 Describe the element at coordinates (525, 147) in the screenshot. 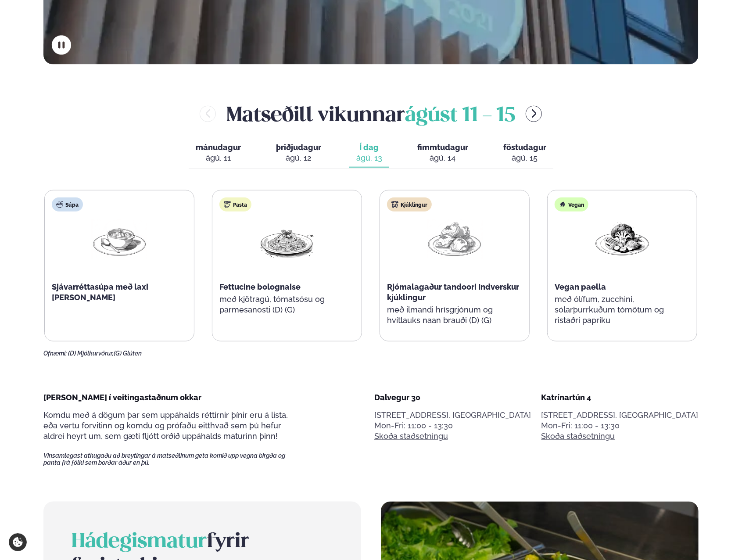

I see `span: föstudagur` at that location.